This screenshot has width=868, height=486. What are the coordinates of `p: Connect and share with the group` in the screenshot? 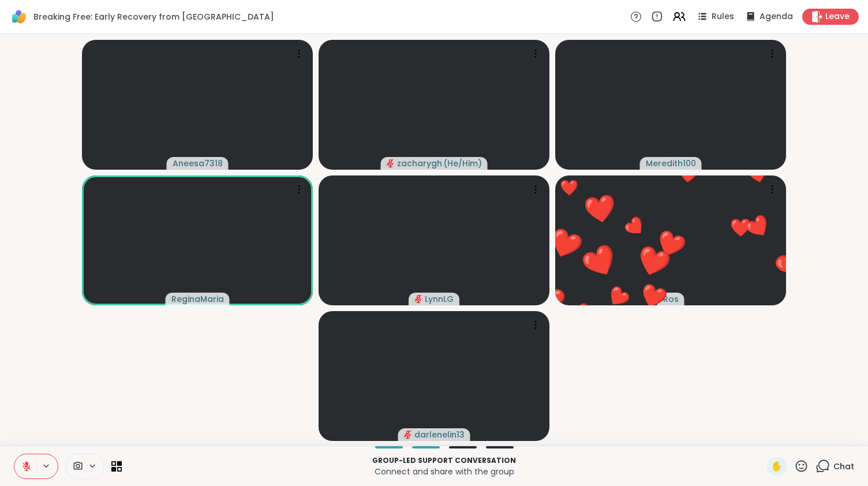 It's located at (443, 472).